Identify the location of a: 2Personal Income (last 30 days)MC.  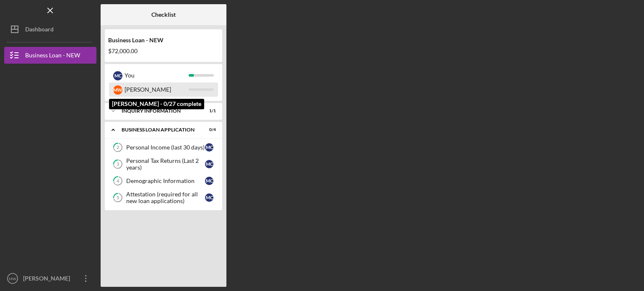
(163, 147).